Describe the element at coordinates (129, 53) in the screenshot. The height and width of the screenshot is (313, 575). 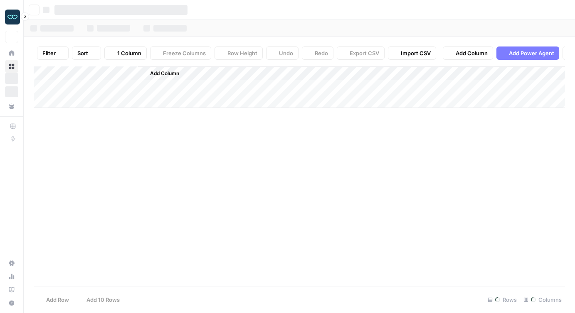
I see `span: 1 Column` at that location.